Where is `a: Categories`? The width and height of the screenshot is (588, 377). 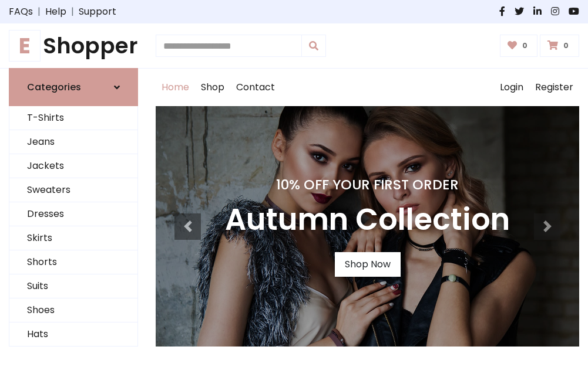 a: Categories is located at coordinates (73, 87).